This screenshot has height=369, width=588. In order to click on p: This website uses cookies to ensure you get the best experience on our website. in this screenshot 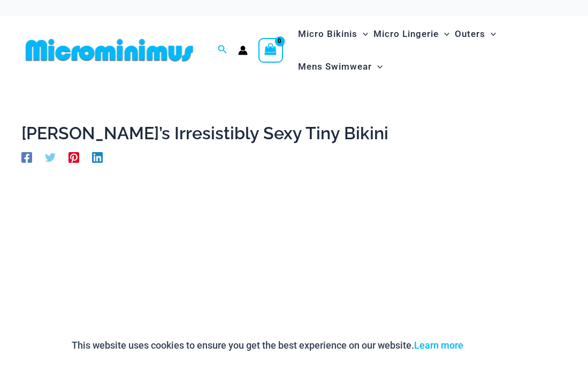, I will do `click(268, 345)`.